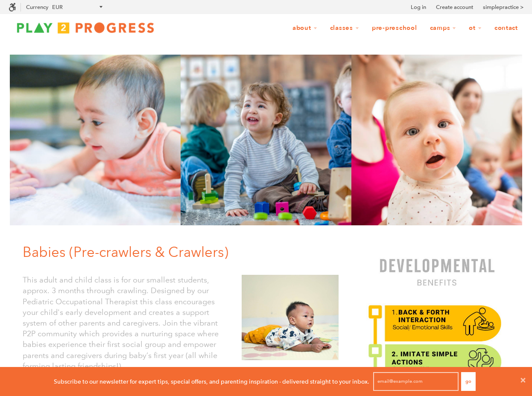 The width and height of the screenshot is (532, 396). What do you see at coordinates (211, 381) in the screenshot?
I see `p: Subscribe to our newsletter for expert tips, special offers, and parenting inspiration - delivere...` at bounding box center [211, 381].